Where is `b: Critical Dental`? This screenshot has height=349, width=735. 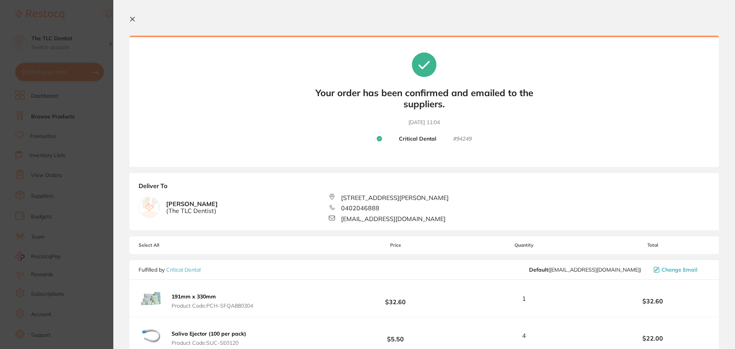
b: Critical Dental is located at coordinates (418, 139).